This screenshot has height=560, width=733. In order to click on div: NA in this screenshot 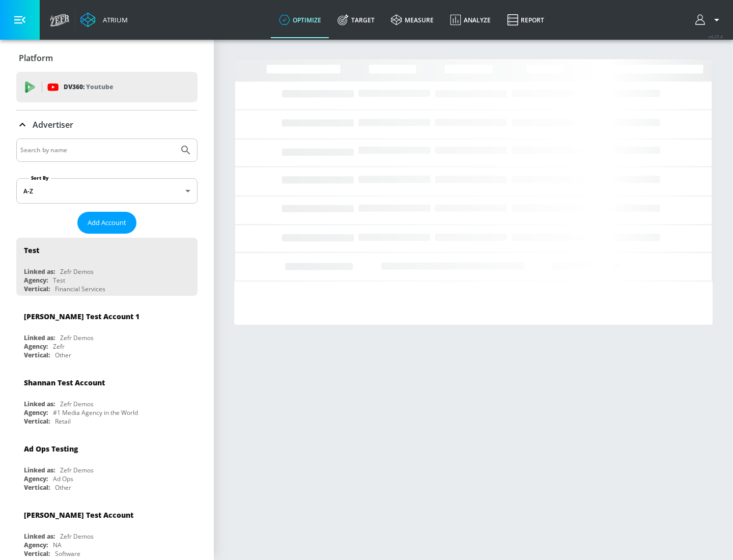, I will do `click(57, 544)`.